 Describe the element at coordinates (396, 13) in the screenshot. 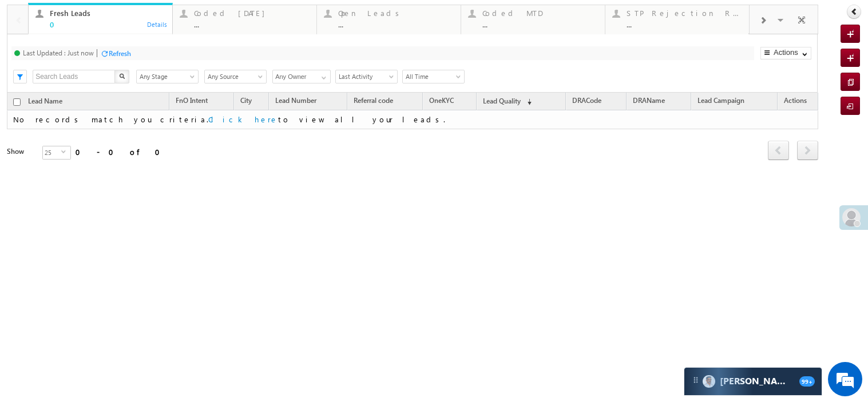

I see `div: Open Leads` at that location.